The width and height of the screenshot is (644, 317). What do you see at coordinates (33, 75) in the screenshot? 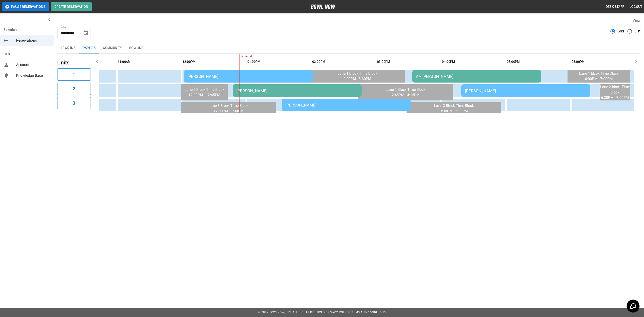
I see `span: Knowledge Base` at bounding box center [33, 75].